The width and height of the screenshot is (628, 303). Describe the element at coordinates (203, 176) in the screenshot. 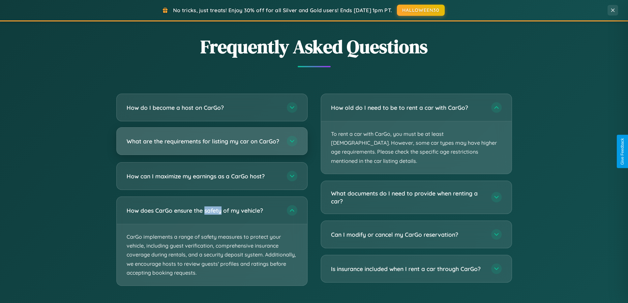

I see `h3: How can I maximize my earnings as a CarGo host?` at that location.